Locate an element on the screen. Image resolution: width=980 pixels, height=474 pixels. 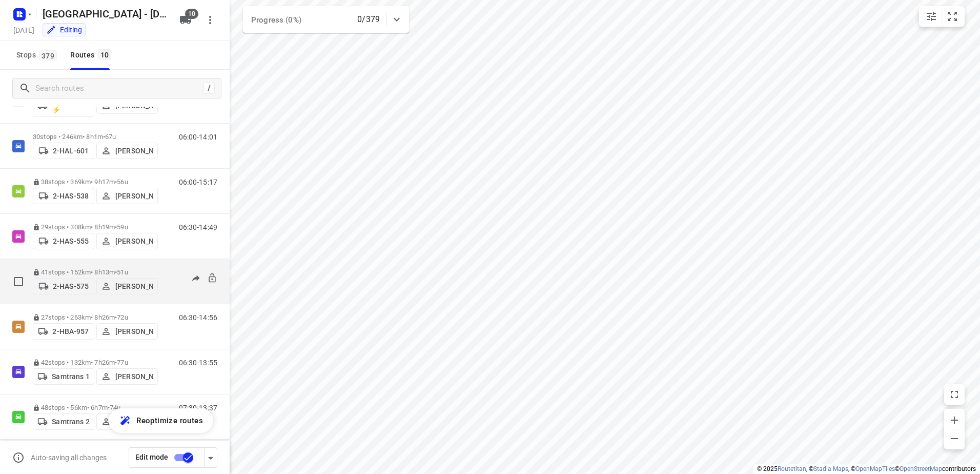
button: More is located at coordinates (210, 20).